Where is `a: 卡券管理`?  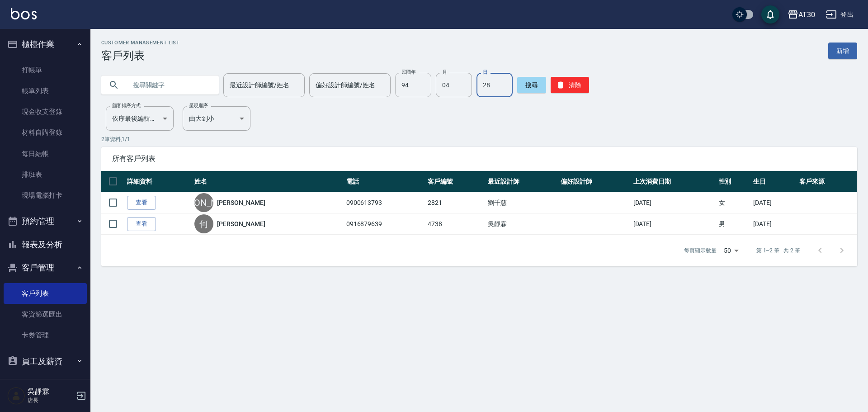
a: 卡券管理 is located at coordinates (46, 335).